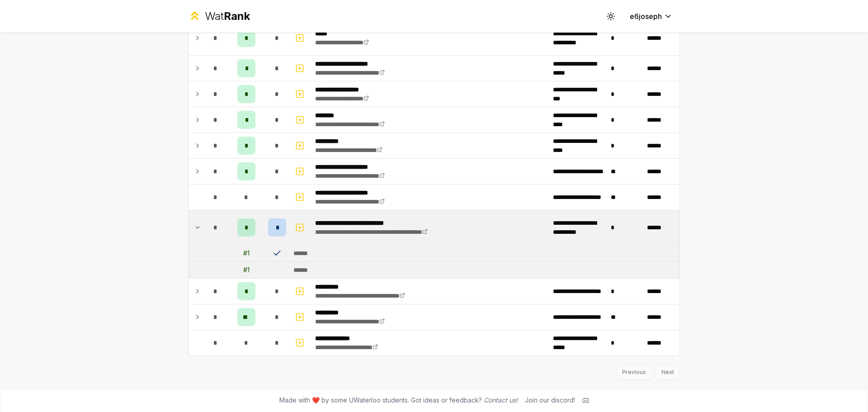 Image resolution: width=868 pixels, height=412 pixels. I want to click on span: Rank, so click(237, 16).